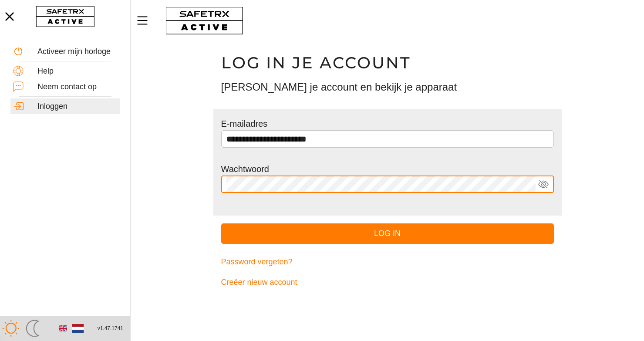 This screenshot has height=341, width=644. I want to click on span: Password vergeten?, so click(257, 262).